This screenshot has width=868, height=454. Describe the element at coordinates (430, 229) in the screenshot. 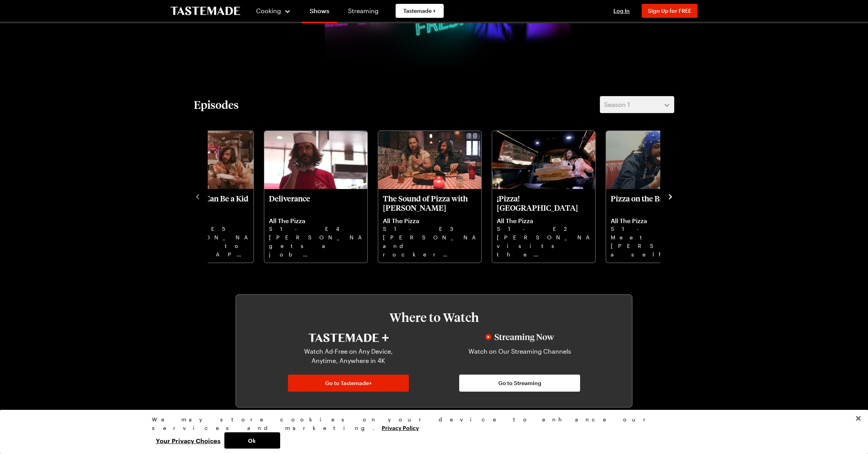

I see `p: S1 - E3` at that location.